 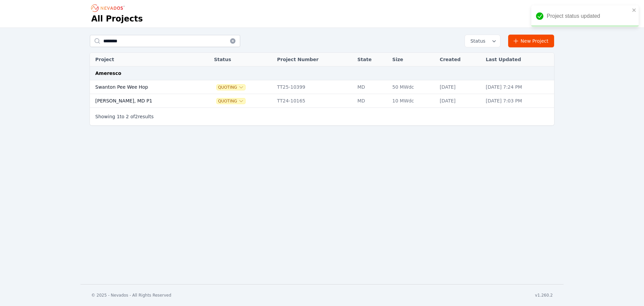 What do you see at coordinates (413, 60) in the screenshot?
I see `th: Size` at bounding box center [413, 60].